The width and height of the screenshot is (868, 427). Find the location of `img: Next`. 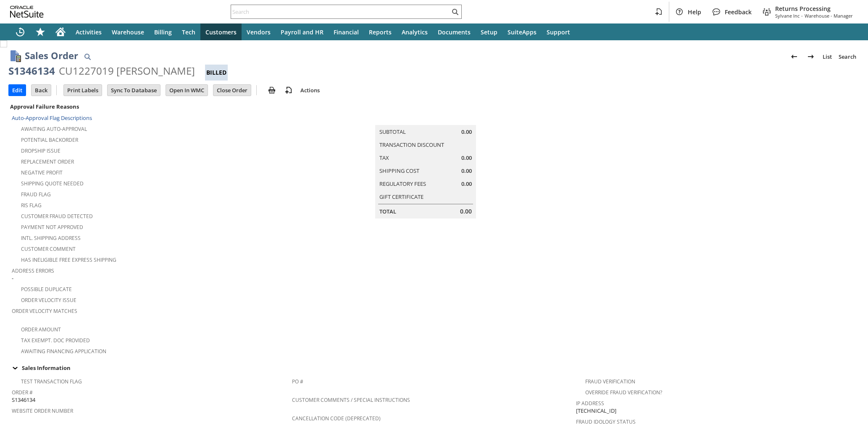

img: Next is located at coordinates (810, 57).